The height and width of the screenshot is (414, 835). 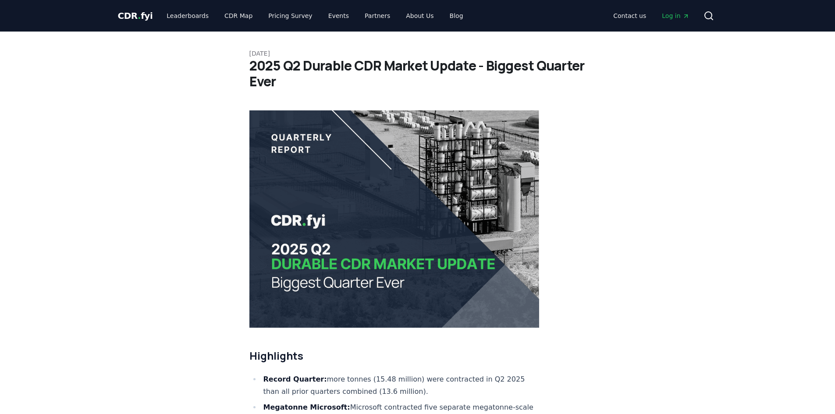 What do you see at coordinates (676, 16) in the screenshot?
I see `span: Log in` at bounding box center [676, 16].